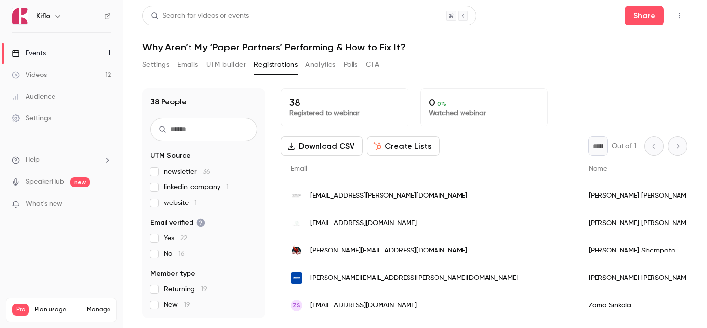  What do you see at coordinates (372, 65) in the screenshot?
I see `button: CTA` at bounding box center [372, 65].